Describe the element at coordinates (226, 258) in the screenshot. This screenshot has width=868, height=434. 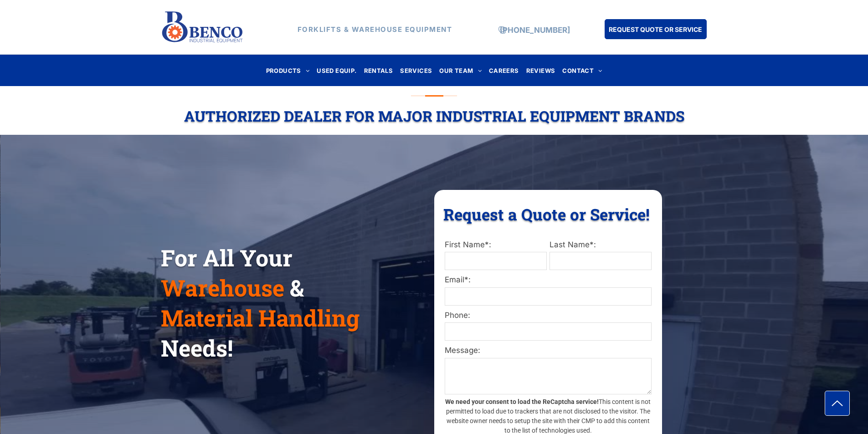
I see `span: For All Your` at that location.